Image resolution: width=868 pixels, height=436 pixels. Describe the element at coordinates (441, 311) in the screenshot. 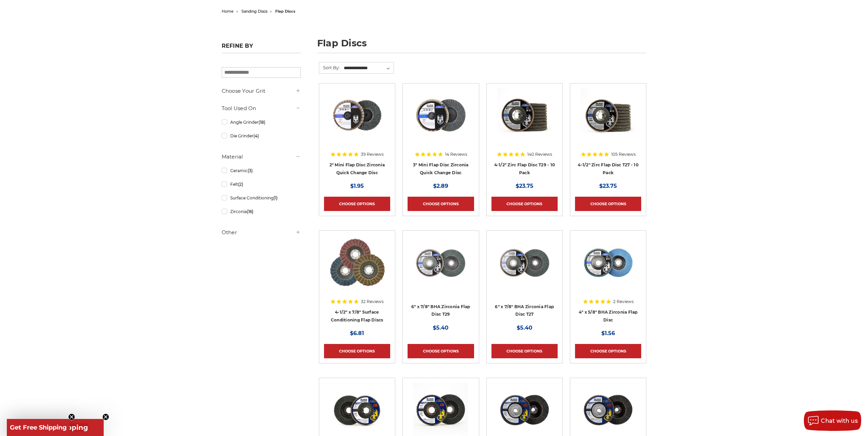

I see `a: 6" x 7/8" BHA Zirconia Flap Disc T29` at that location.